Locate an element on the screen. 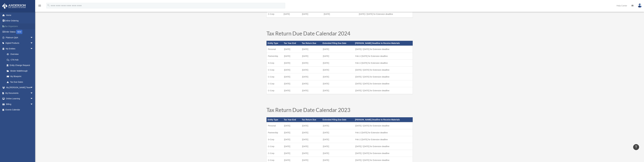 The image size is (644, 162). th: Tax Year End is located at coordinates (292, 43).